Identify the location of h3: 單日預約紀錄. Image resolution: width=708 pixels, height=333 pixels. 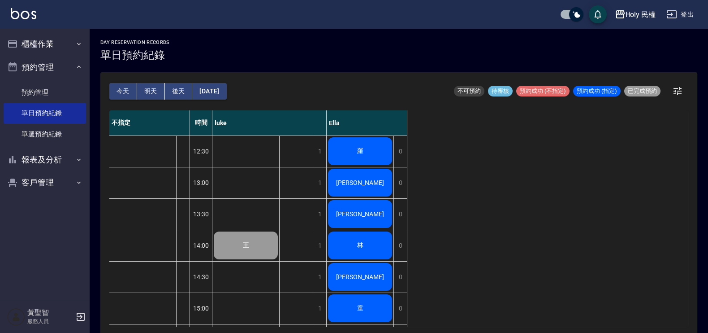
(135, 55).